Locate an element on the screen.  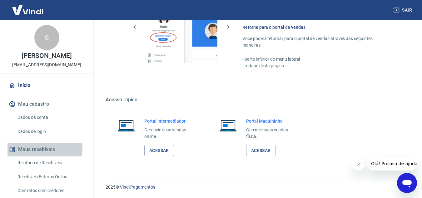
p: Você poderá retornar para o portal de vendas através das seguintes maneiras: is located at coordinates (317, 42).